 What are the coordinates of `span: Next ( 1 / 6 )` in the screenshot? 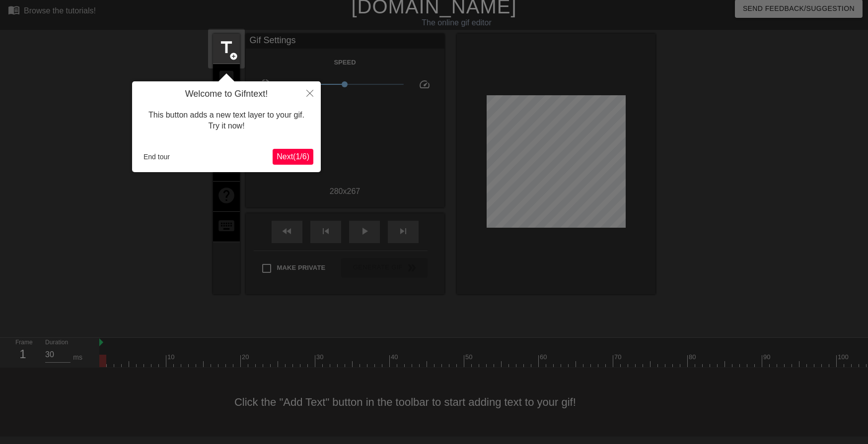 It's located at (293, 156).